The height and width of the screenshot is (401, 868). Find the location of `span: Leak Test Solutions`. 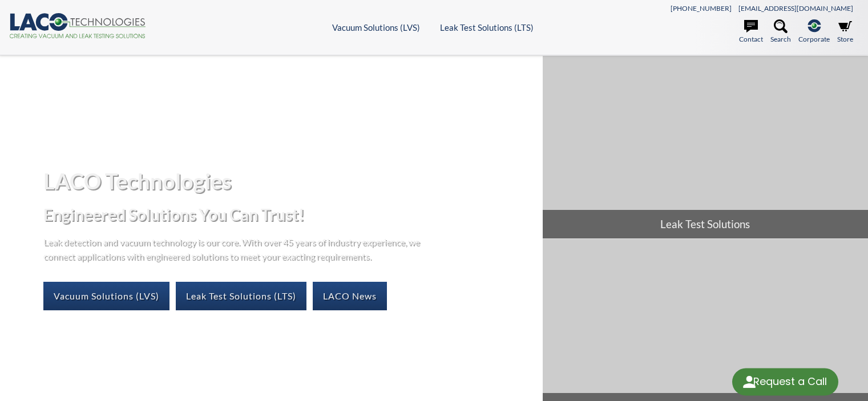

span: Leak Test Solutions is located at coordinates (705, 224).